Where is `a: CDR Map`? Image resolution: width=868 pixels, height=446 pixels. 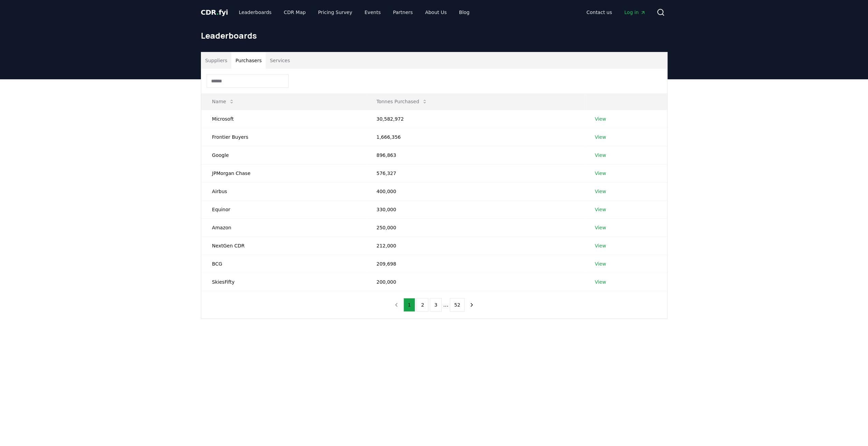
a: CDR Map is located at coordinates (295, 13).